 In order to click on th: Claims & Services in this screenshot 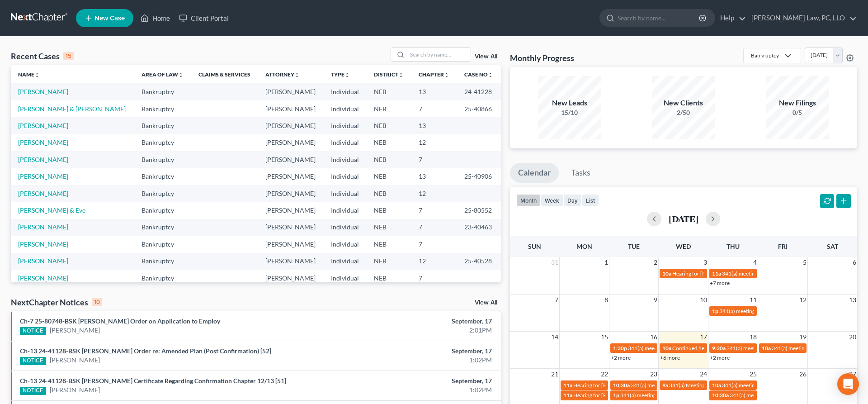, I will do `click(224, 74)`.